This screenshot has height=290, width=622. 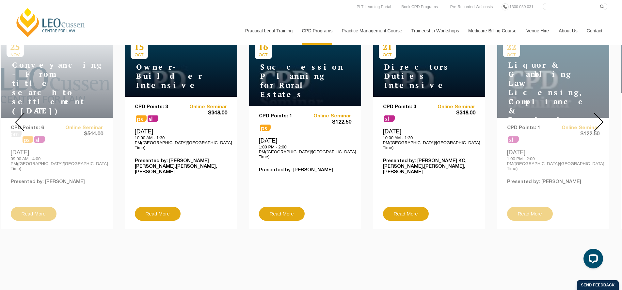 What do you see at coordinates (568, 31) in the screenshot?
I see `a: About Us` at bounding box center [568, 31].